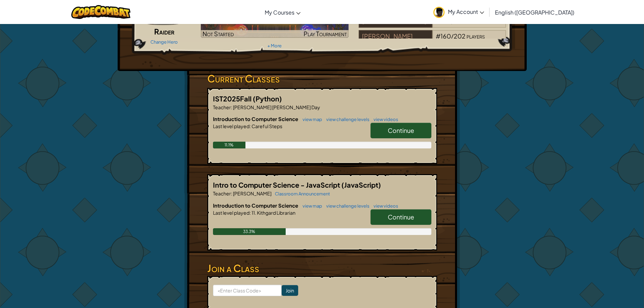  Describe the element at coordinates (218, 33) in the screenshot. I see `span: Not Started` at that location.